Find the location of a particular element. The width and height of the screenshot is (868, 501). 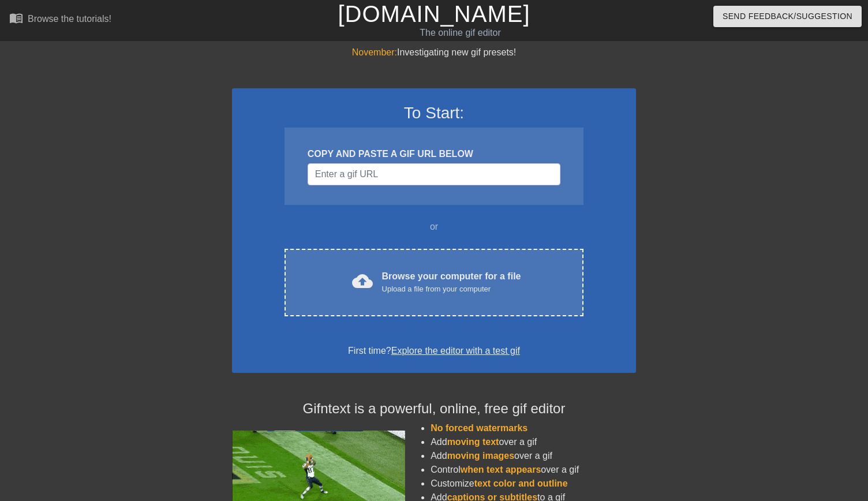

h4: Gifntext is a powerful, online, free gif editor is located at coordinates (434, 409).